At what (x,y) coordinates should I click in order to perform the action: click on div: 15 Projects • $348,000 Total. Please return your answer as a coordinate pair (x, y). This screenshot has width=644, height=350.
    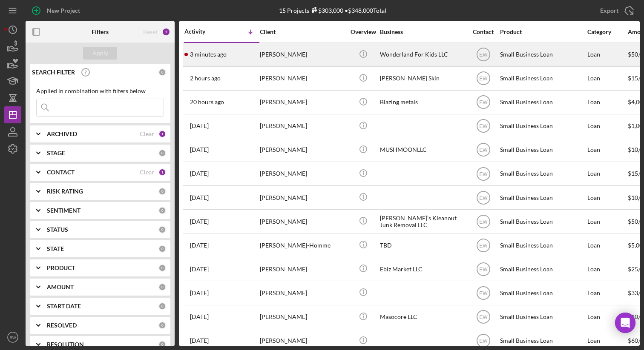
    Looking at the image, I should click on (332, 10).